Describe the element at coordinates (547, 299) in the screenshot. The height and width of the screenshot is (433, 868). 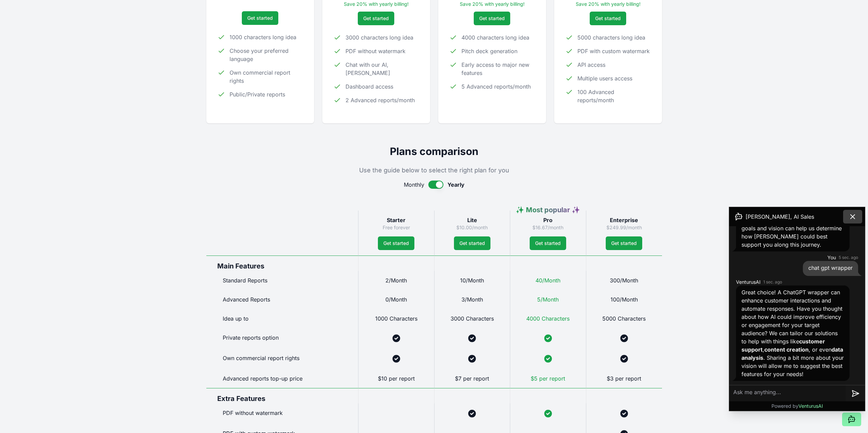
I see `span: 5/Month` at that location.